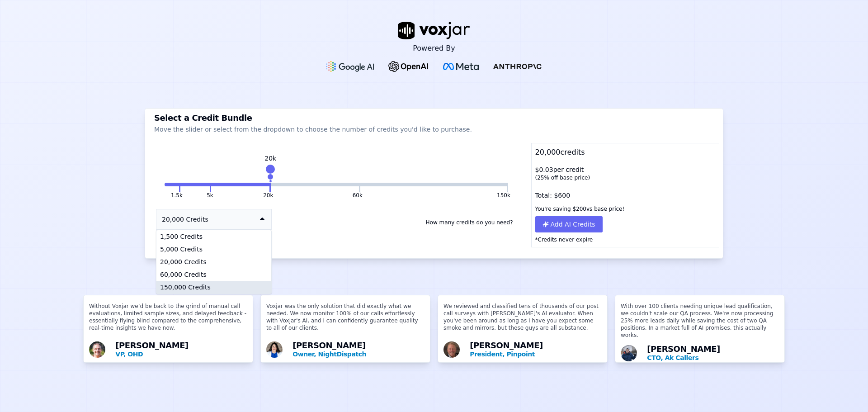  Describe the element at coordinates (434, 30) in the screenshot. I see `img: voxjar logo` at that location.